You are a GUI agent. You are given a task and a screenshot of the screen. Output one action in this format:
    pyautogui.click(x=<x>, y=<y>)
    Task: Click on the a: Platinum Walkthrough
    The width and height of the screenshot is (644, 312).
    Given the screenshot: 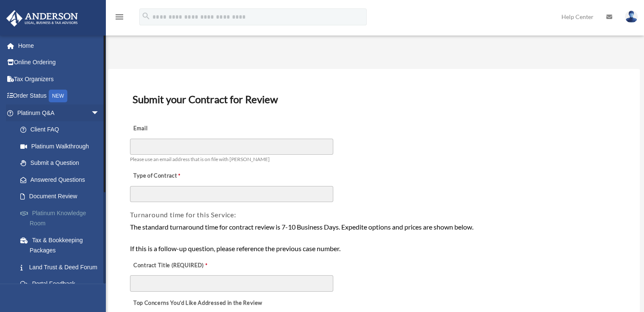 What is the action you would take?
    pyautogui.click(x=62, y=146)
    